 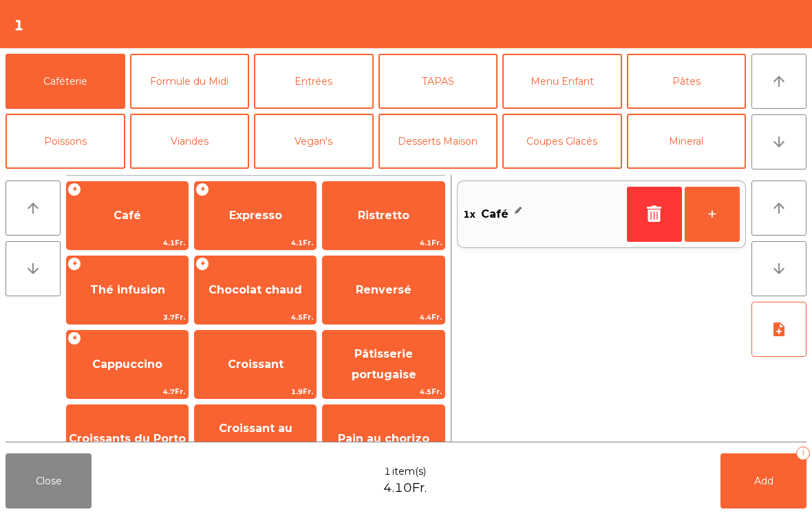 What do you see at coordinates (405, 488) in the screenshot?
I see `span: 4.10Fr.` at bounding box center [405, 488].